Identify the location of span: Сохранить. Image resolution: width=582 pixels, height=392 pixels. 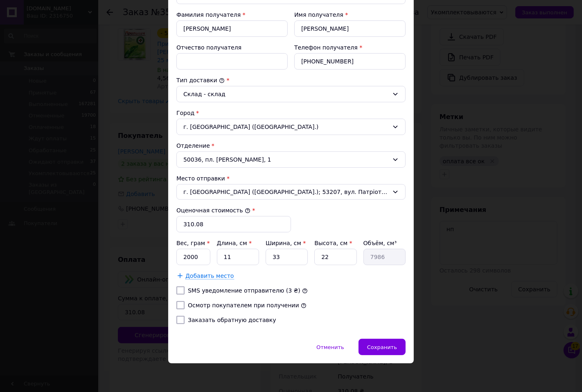
(382, 347).